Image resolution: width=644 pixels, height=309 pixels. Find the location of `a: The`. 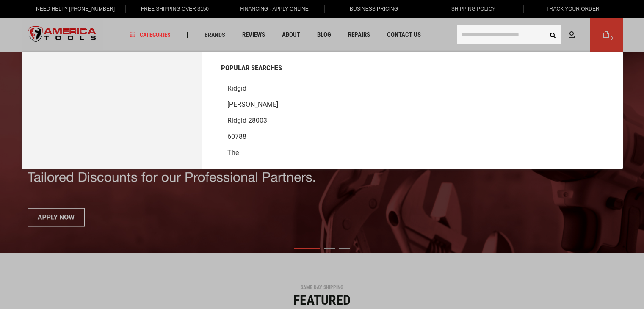

a: The is located at coordinates (412, 153).